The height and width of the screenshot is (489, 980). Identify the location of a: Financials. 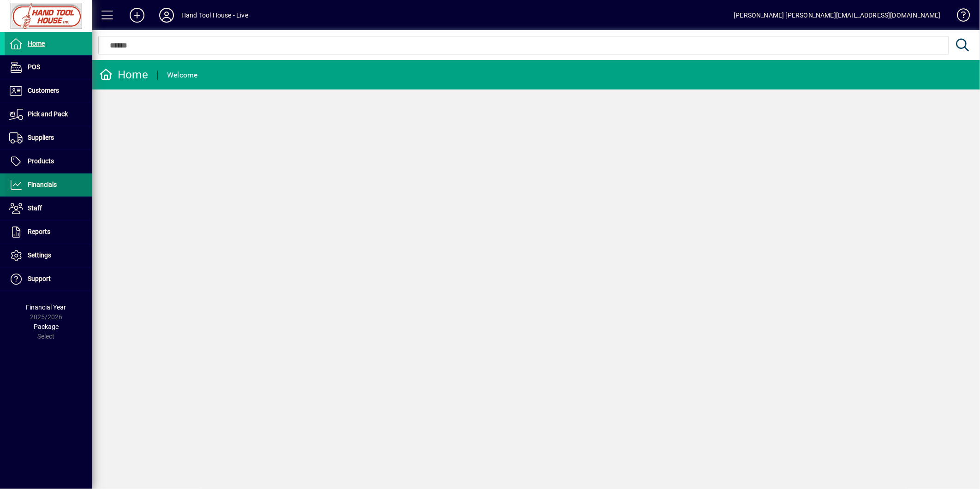
(49, 185).